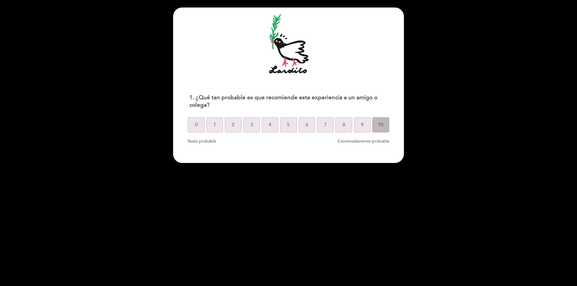 The image size is (577, 286). What do you see at coordinates (381, 125) in the screenshot?
I see `button: 10` at bounding box center [381, 125].